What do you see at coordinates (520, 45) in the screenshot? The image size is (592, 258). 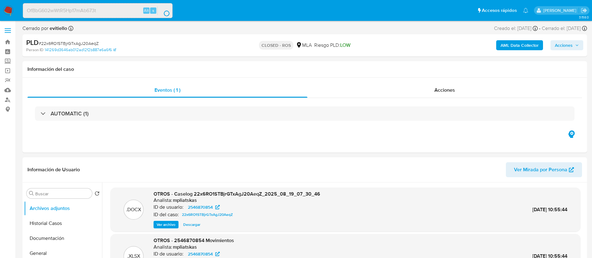 I see `b: AML Data Collector` at bounding box center [520, 45].